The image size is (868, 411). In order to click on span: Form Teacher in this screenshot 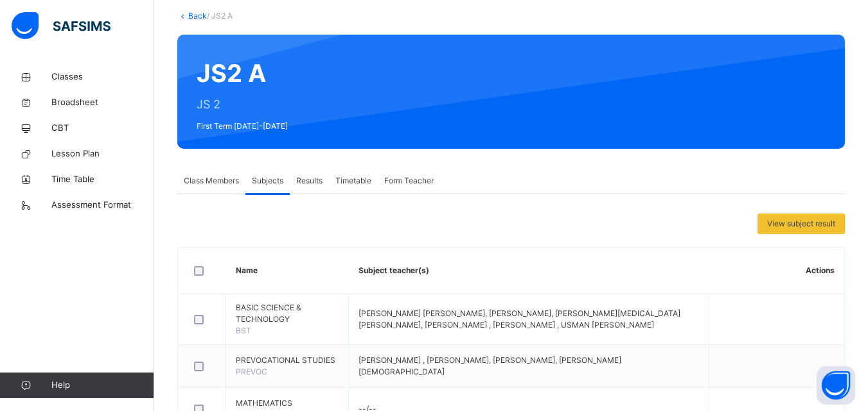, I will do `click(408, 181)`.